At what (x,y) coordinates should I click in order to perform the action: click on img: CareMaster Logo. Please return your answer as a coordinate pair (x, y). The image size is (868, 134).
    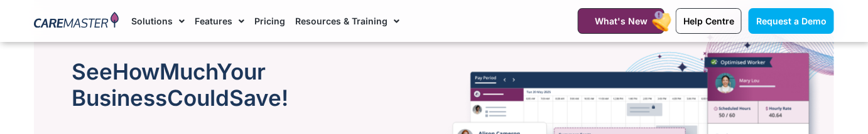
    Looking at the image, I should click on (76, 22).